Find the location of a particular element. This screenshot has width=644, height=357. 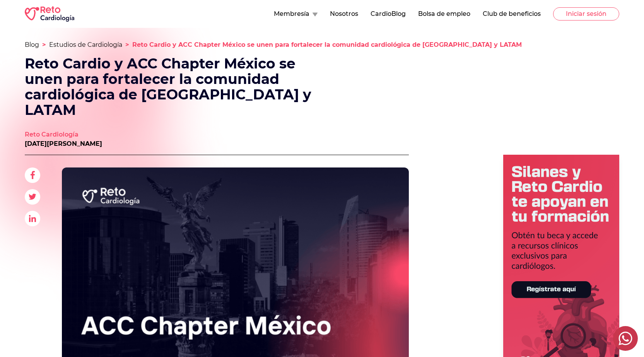

button: Bolsa de empleo is located at coordinates (444, 14).